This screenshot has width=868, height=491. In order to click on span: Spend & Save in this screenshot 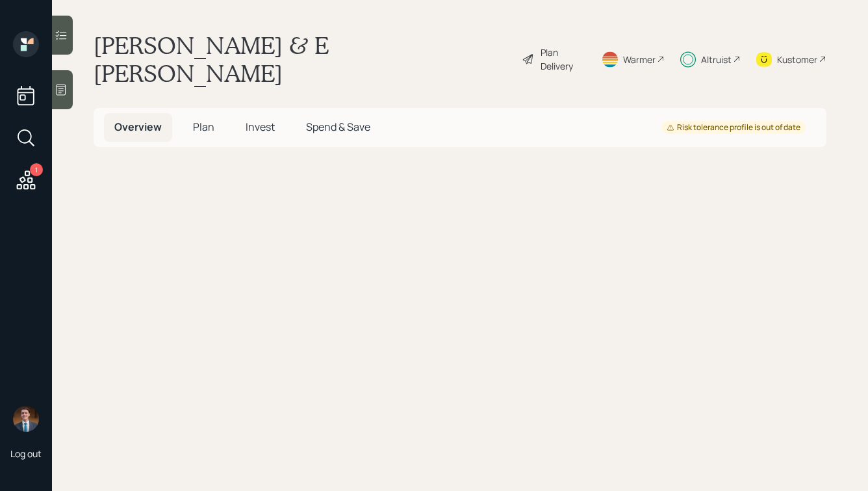, I will do `click(338, 127)`.